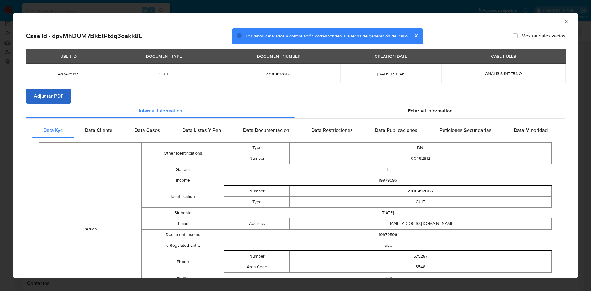 This screenshot has width=591, height=291. Describe the element at coordinates (430, 111) in the screenshot. I see `span: External information` at that location.